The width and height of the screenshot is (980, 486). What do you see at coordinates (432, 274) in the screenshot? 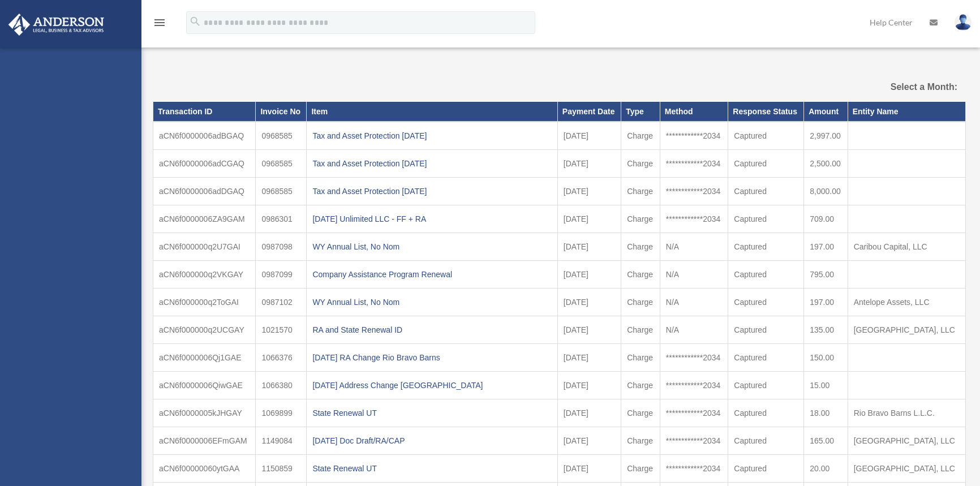
I see `div: Company Assistance Program Renewal` at bounding box center [432, 274].